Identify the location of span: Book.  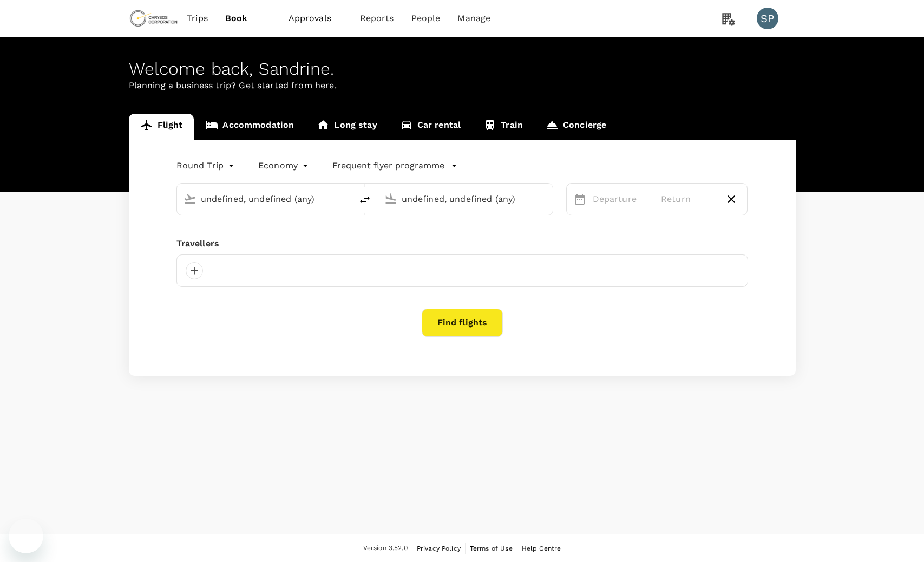
(237, 18).